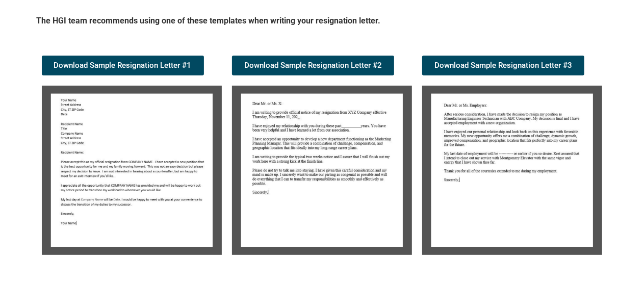 This screenshot has height=281, width=644. Describe the element at coordinates (503, 66) in the screenshot. I see `span: Download Sample Resignation Letter #3` at that location.